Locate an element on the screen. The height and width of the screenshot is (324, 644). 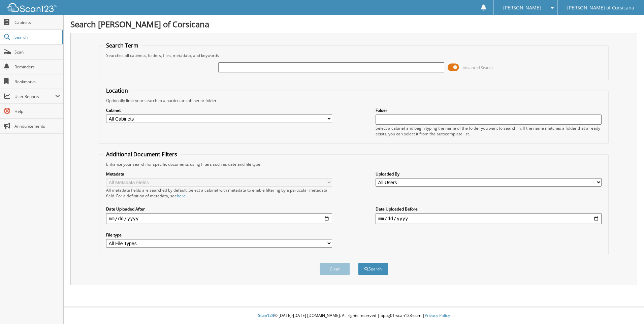
legend: Search Term is located at coordinates (122, 46).